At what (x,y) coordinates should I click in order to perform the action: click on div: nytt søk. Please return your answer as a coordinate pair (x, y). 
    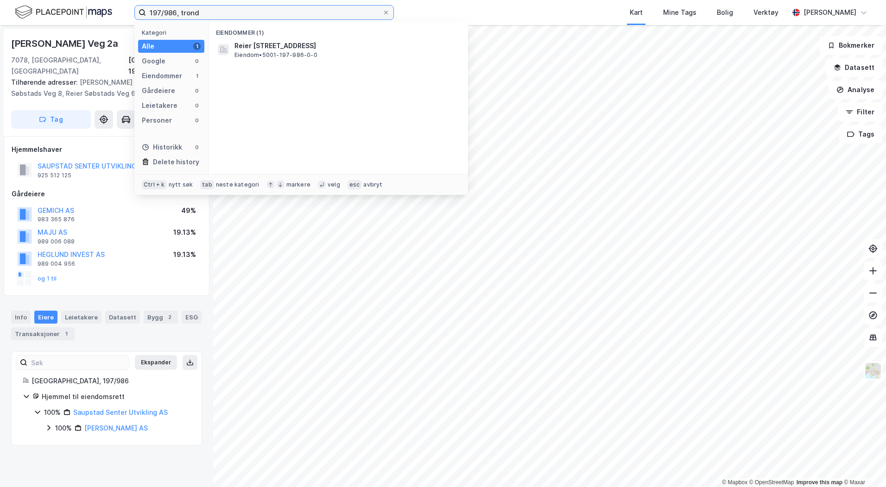
    Looking at the image, I should click on (181, 185).